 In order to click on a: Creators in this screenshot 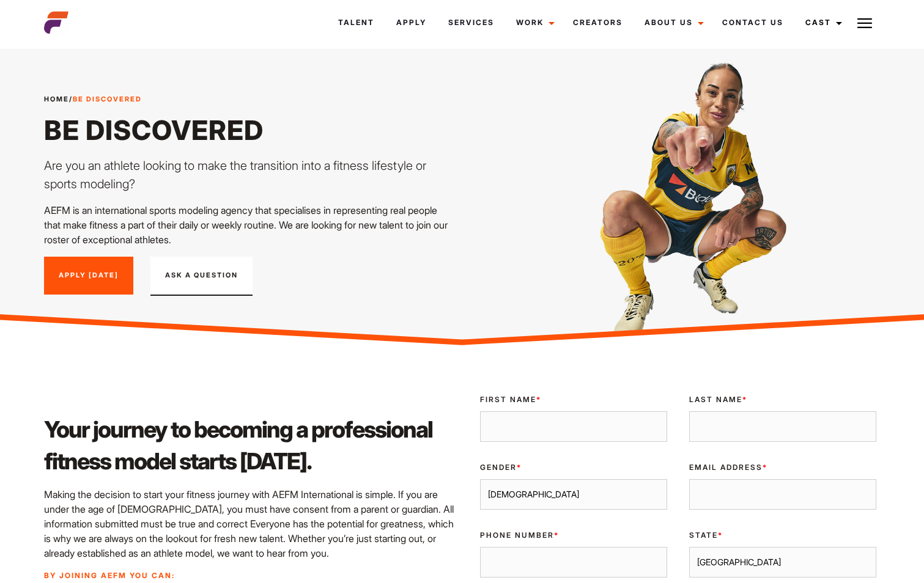, I will do `click(597, 23)`.